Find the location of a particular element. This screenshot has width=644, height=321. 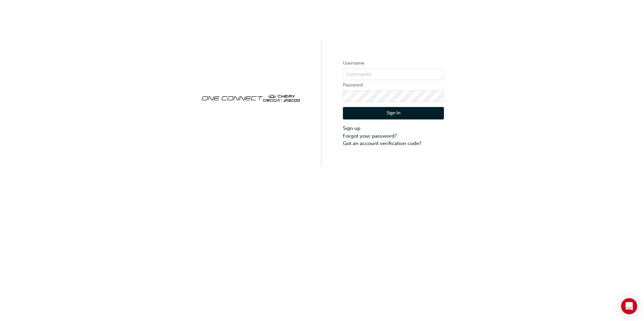

label: Password is located at coordinates (393, 85).